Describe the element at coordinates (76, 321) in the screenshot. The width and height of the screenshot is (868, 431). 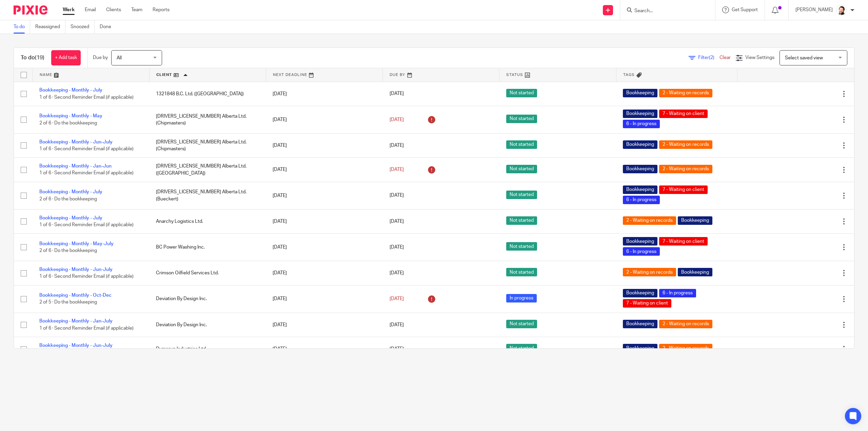
I see `a: Bookkeeping - Monthly - Jan-July` at that location.